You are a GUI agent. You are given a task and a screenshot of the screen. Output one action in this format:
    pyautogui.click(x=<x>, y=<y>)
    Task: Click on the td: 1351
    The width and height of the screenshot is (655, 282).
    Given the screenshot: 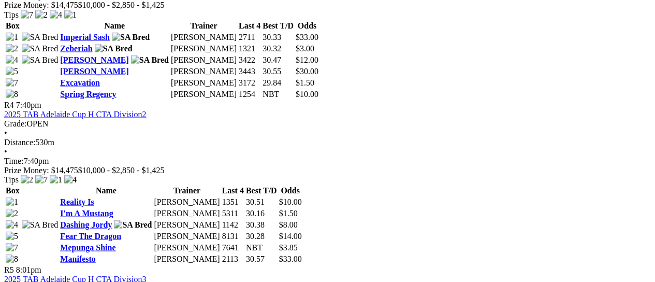 What is the action you would take?
    pyautogui.click(x=233, y=201)
    